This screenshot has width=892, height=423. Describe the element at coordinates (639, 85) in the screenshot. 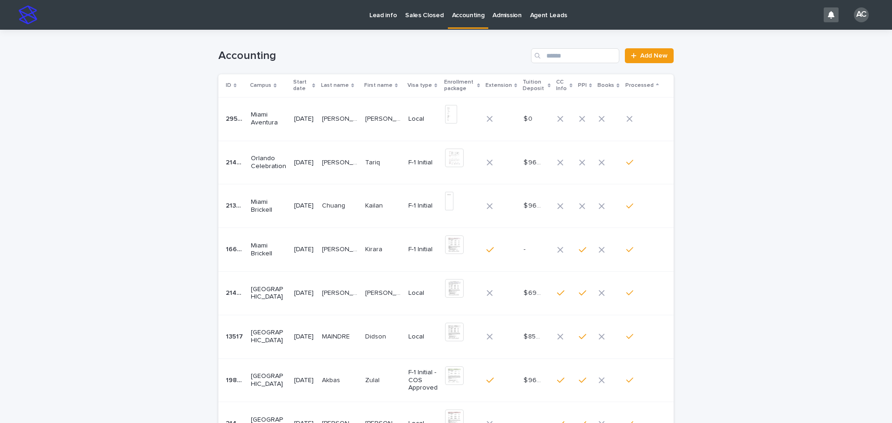

I see `p: Processed` at that location.